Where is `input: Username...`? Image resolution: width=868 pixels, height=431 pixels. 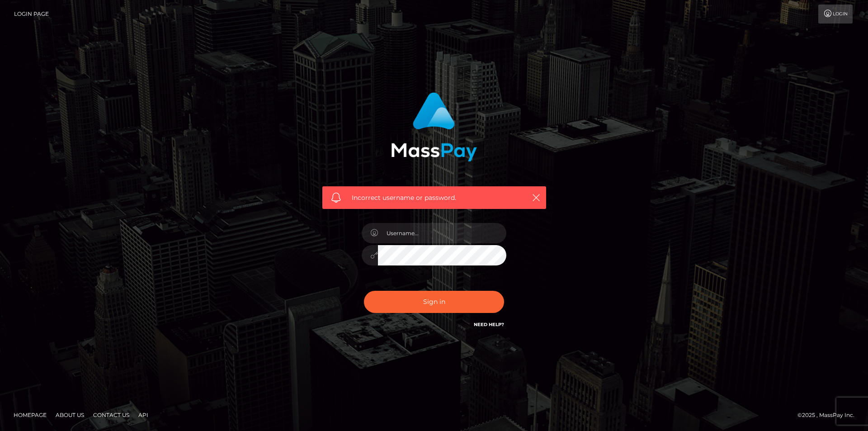 input: Username... is located at coordinates (443, 233).